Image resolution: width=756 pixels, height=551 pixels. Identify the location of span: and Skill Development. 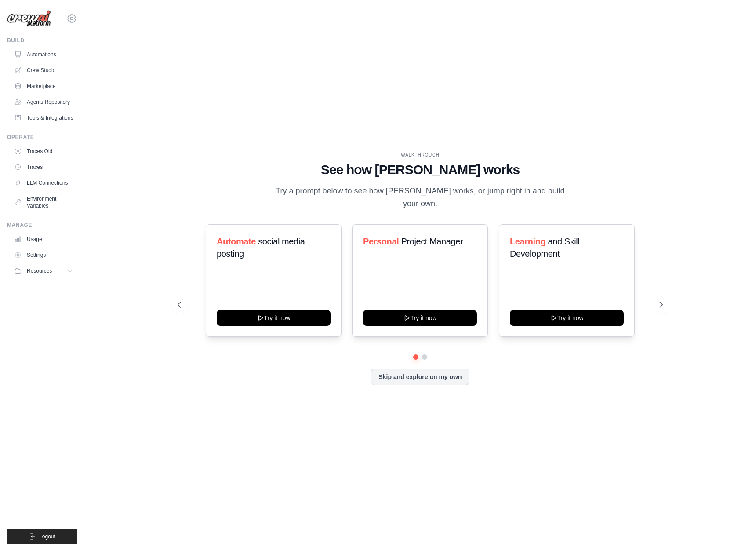
(545, 248).